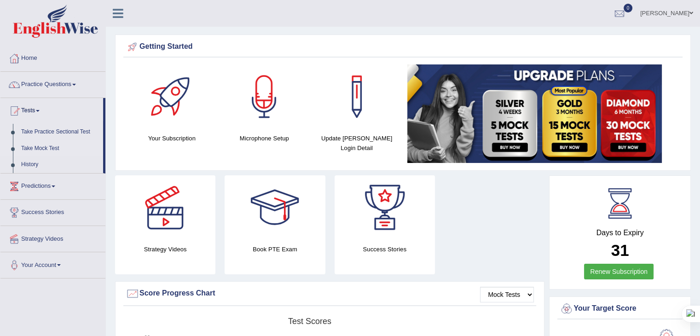 Image resolution: width=700 pixels, height=336 pixels. What do you see at coordinates (330, 294) in the screenshot?
I see `div: Score Progress Chart` at bounding box center [330, 294].